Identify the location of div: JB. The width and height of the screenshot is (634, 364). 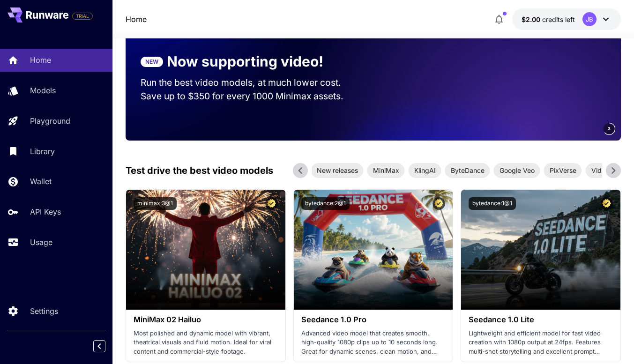
(589, 19).